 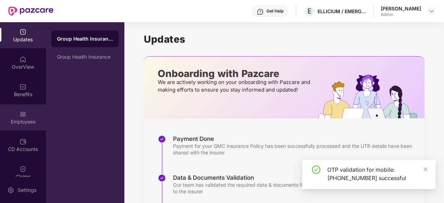 I want to click on img: svg+xml;base64,PHN2ZyBpZD0iU2V0dGluZy0yMHgyMCIgeG1sbnM9Imh0dHA6Ly93d3cudzMub3JnLzIwMDAvc3ZnIiB3aW..., so click(x=11, y=190).